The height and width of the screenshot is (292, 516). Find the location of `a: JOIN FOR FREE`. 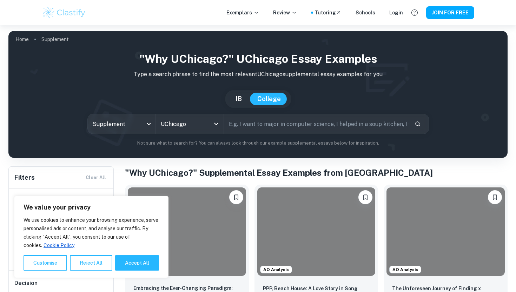

a: JOIN FOR FREE is located at coordinates (450, 13).